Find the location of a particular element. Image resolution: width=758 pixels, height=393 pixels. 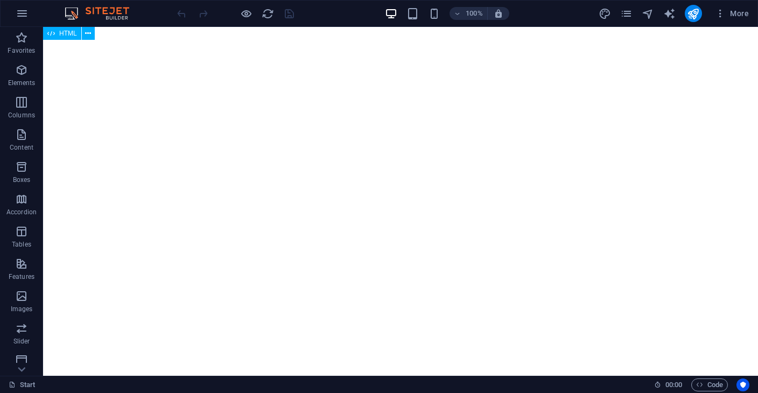

i: Reload page is located at coordinates (267, 13).